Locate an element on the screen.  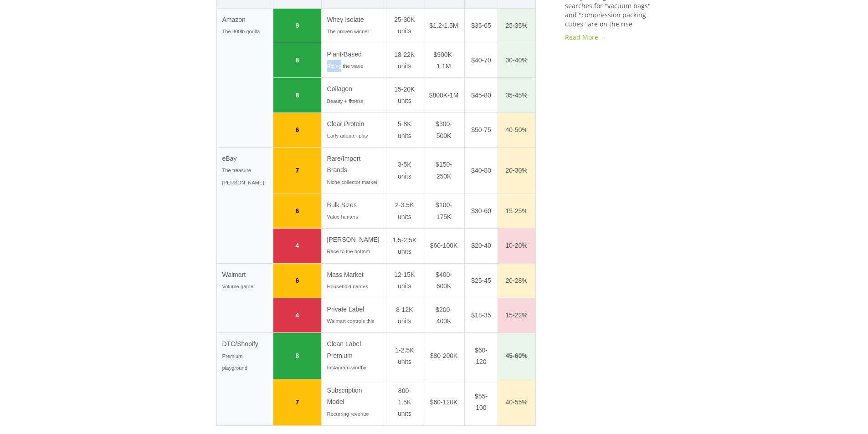
td: $30-60 is located at coordinates (481, 211).